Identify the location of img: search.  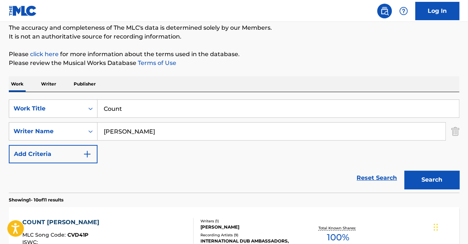
(385, 11).